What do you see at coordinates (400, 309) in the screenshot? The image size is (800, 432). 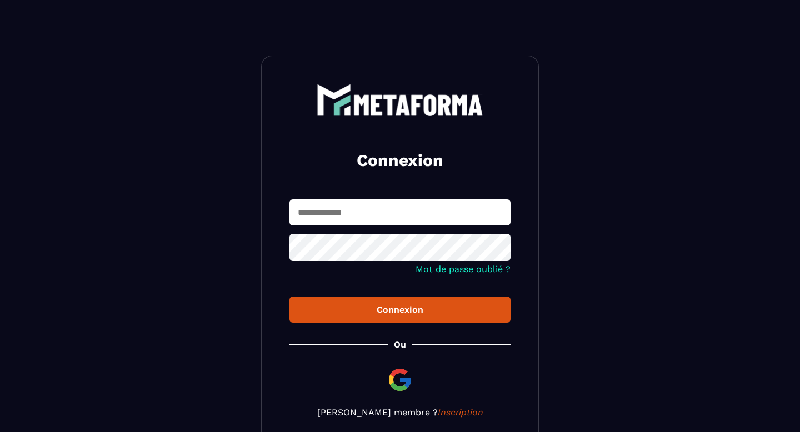 I see `div: Connexion` at bounding box center [400, 309].